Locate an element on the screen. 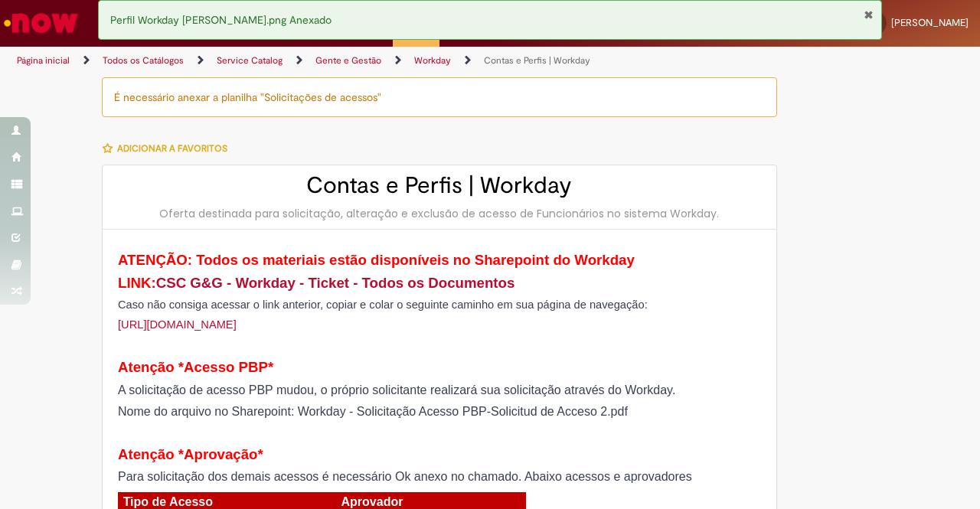 This screenshot has width=980, height=509. a: Página inicial is located at coordinates (43, 61).